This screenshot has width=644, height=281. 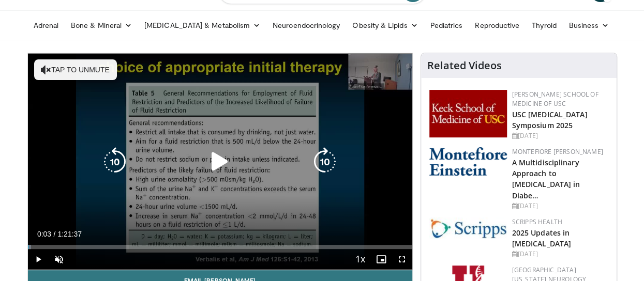 I want to click on a: Obesity & Lipids, so click(x=385, y=25).